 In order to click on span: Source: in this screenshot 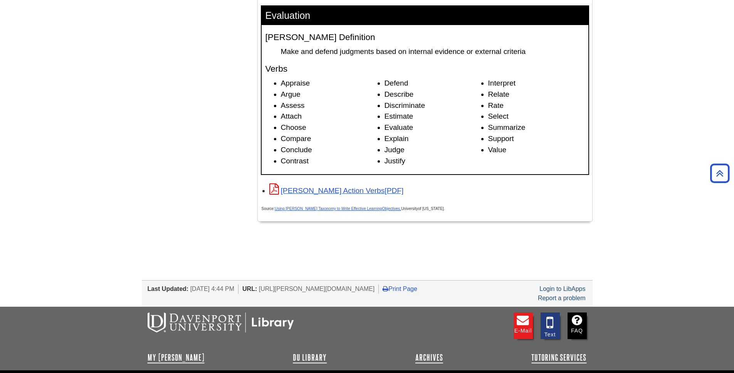, I will do `click(322, 209)`.